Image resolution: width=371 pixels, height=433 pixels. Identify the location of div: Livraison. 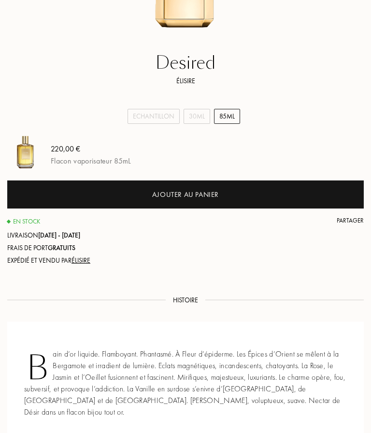
(186, 235).